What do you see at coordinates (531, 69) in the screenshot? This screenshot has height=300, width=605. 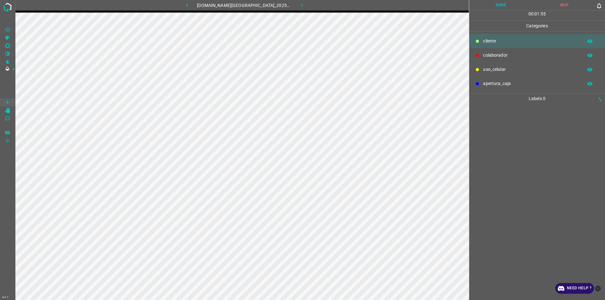 I see `p: uso_celular` at bounding box center [531, 69].